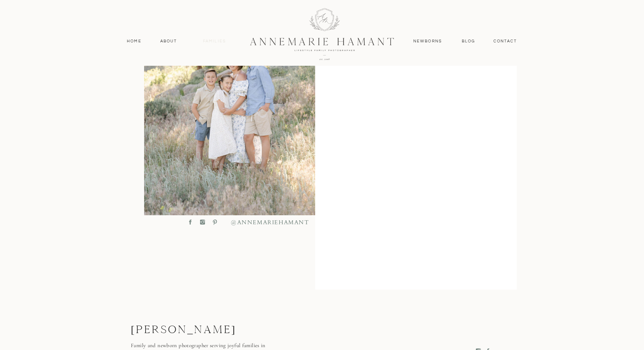 This screenshot has height=350, width=644. I want to click on a: Blog, so click(468, 41).